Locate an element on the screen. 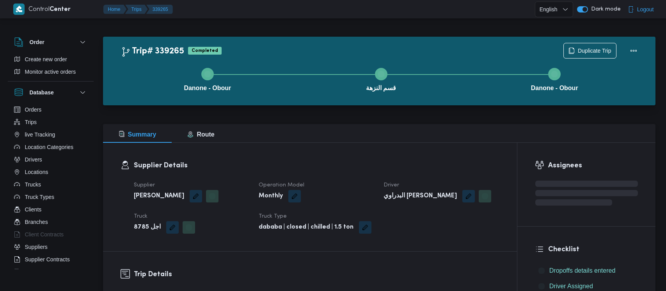  b: dababa | closed | chilled | 1.5 ton is located at coordinates (306, 227).